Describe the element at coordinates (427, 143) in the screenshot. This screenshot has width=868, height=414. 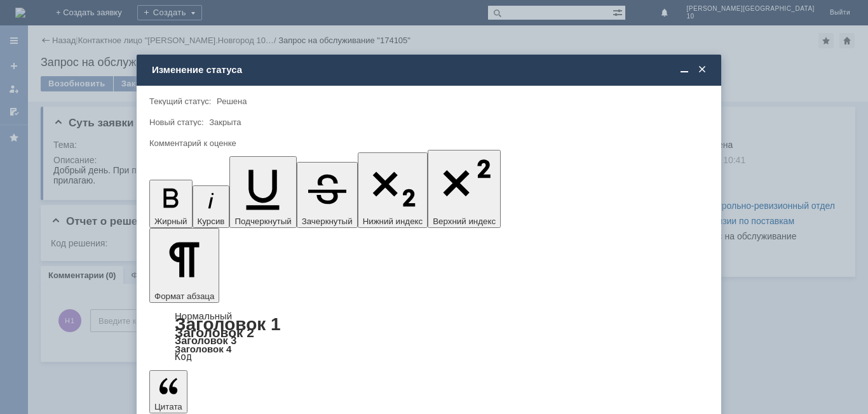
I see `div: Комментарий к оценке` at that location.